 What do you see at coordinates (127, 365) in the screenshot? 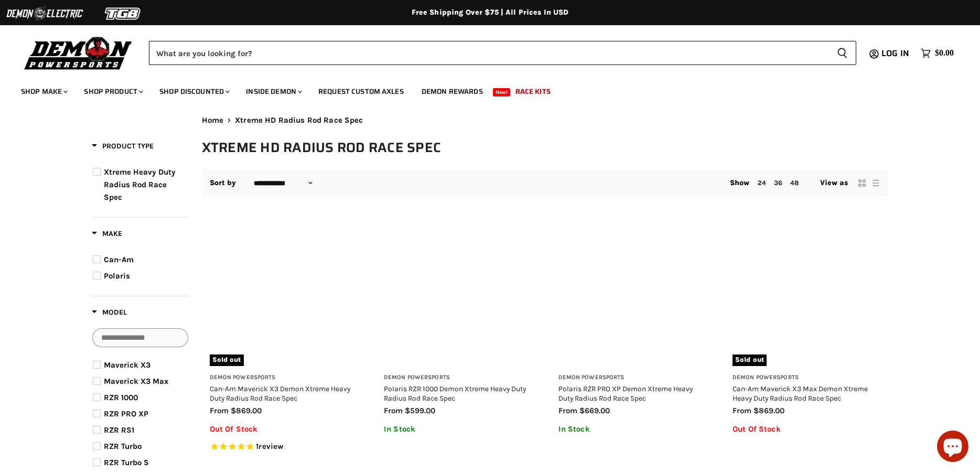
I see `span: Maverick X3` at bounding box center [127, 365].